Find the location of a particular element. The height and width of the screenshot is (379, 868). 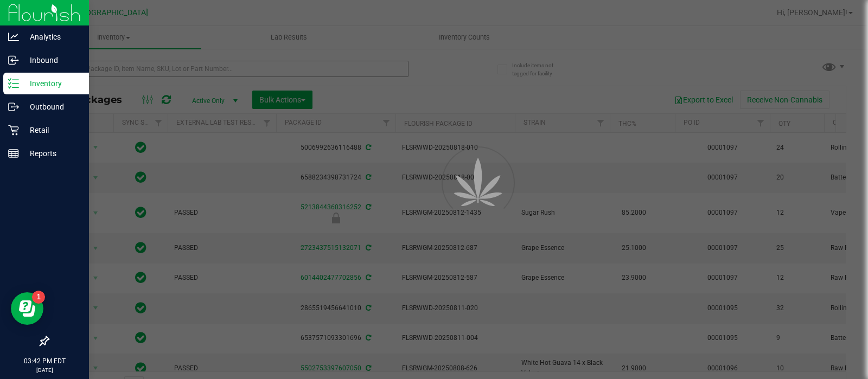

p: 03:42 PM EDT is located at coordinates (45, 361).